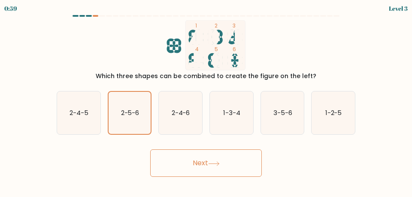  What do you see at coordinates (216, 25) in the screenshot?
I see `tspan: 2` at bounding box center [216, 25].